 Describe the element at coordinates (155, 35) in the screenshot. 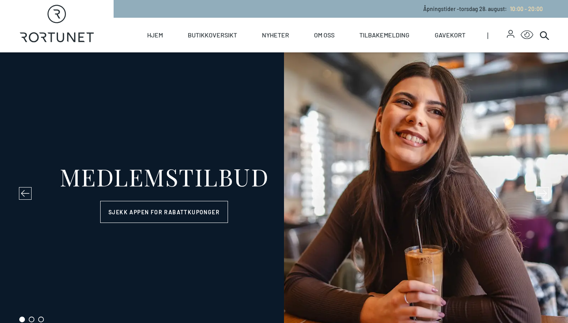

I see `a: Hjem` at that location.